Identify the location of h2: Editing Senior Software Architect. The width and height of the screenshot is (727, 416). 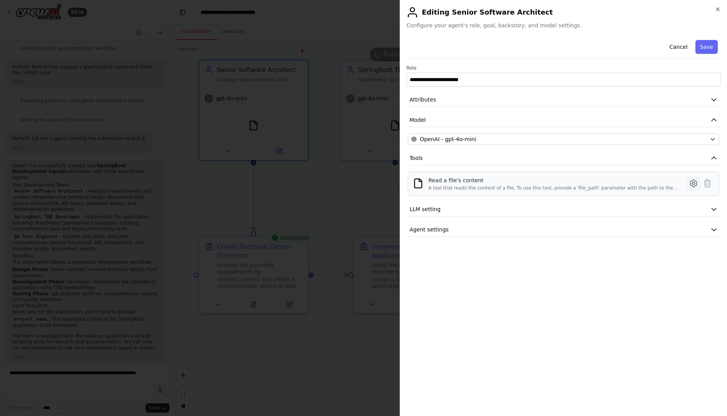
(563, 12).